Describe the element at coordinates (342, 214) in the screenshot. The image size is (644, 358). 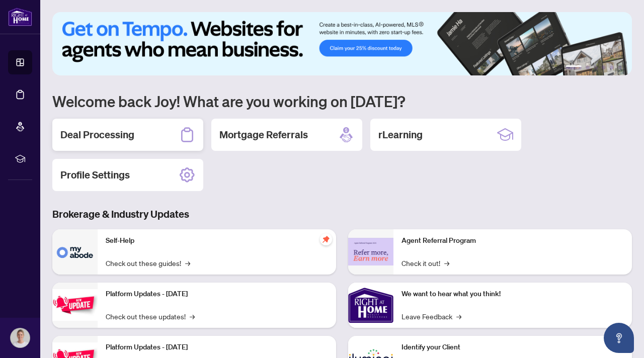
I see `h3: Brokerage & Industry Updates` at that location.